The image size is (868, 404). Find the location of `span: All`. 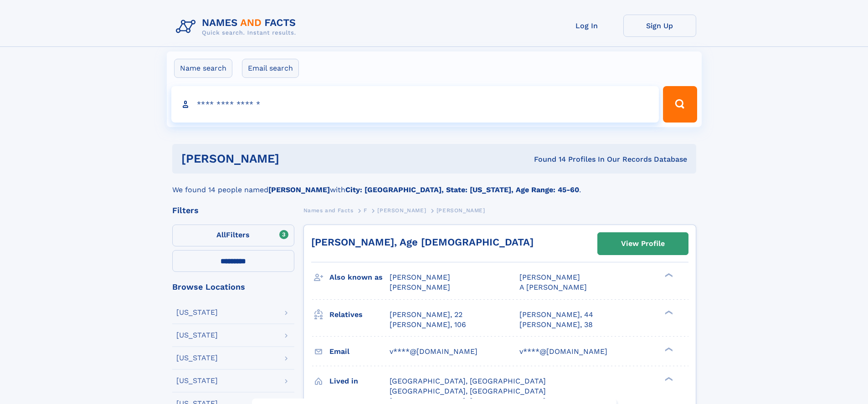

span: All is located at coordinates (221, 235).